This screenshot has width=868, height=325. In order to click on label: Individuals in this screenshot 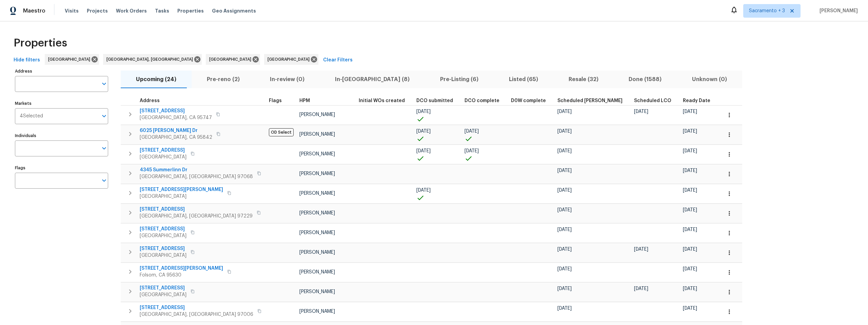, I will do `click(61, 136)`.